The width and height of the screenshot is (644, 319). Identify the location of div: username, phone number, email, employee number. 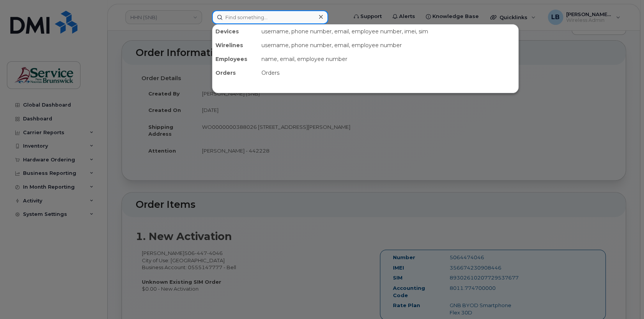
(388, 45).